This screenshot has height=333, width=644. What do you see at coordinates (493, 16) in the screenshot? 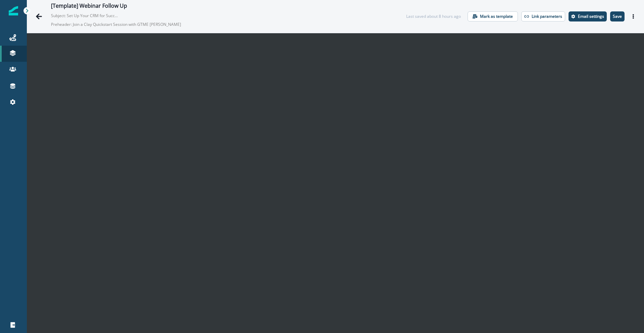
I see `button: Mark as template` at bounding box center [493, 16].